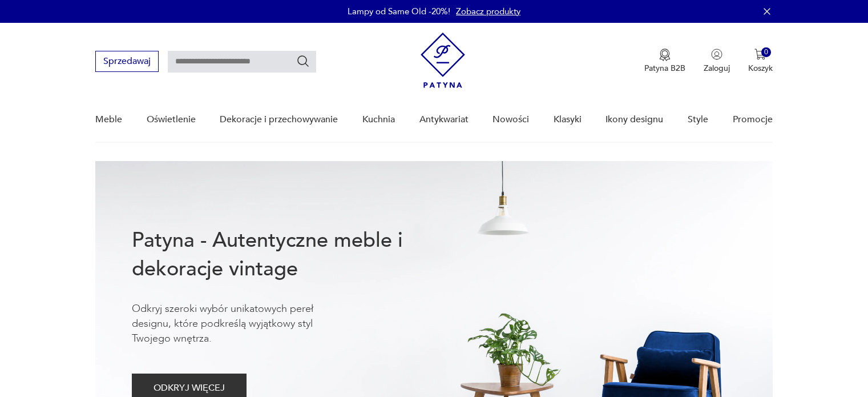  Describe the element at coordinates (766, 52) in the screenshot. I see `div: 0` at that location.